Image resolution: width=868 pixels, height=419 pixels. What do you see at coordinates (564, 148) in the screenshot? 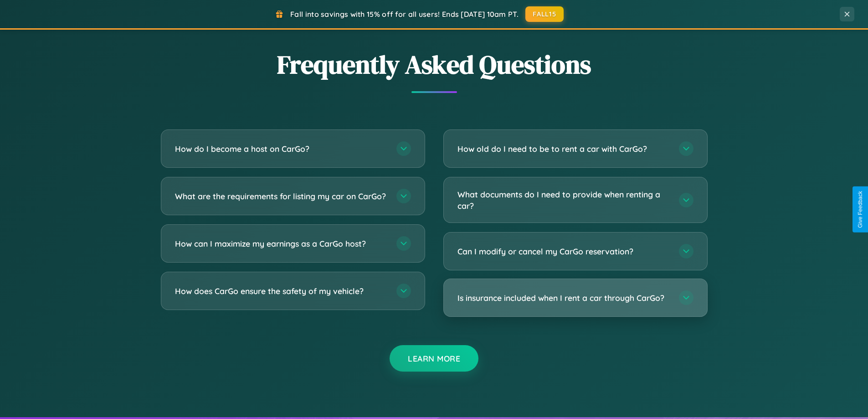
I see `h3: How old do I need to be to rent a car with CarGo?` at bounding box center [564, 148].